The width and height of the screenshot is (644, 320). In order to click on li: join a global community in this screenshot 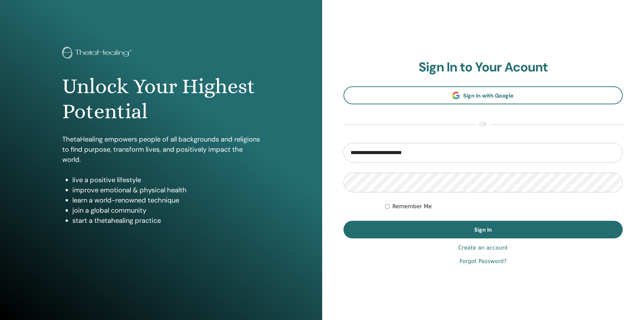, I will do `click(166, 210)`.